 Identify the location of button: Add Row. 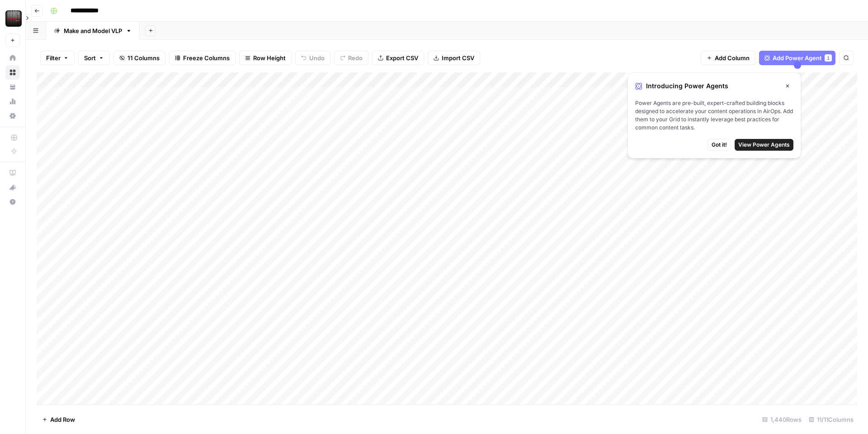
(59, 419).